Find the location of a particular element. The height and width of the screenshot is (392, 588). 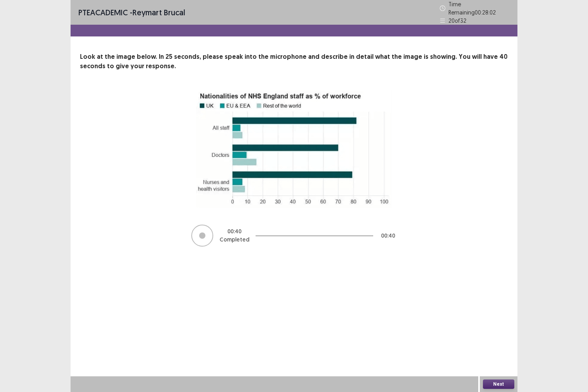

button: Next is located at coordinates (499, 384).